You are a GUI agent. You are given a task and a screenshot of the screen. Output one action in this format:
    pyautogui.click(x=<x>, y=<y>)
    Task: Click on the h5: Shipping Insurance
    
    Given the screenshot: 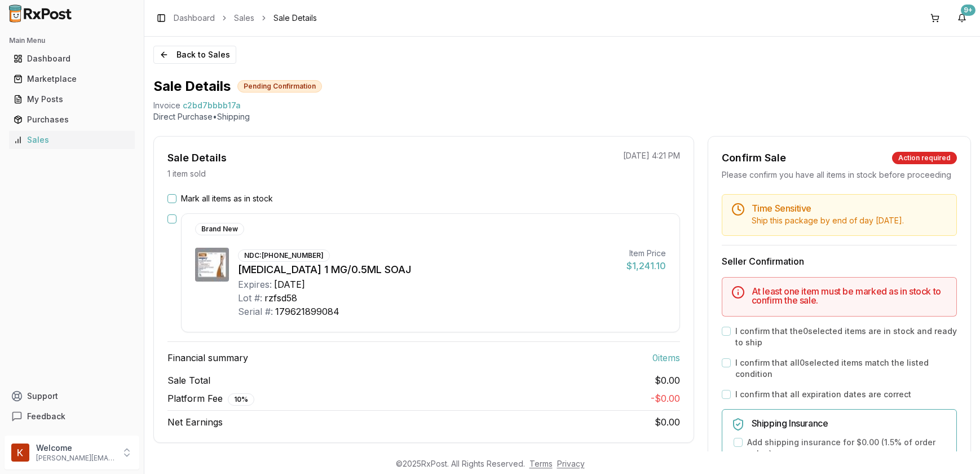 What is the action you would take?
    pyautogui.click(x=849, y=423)
    